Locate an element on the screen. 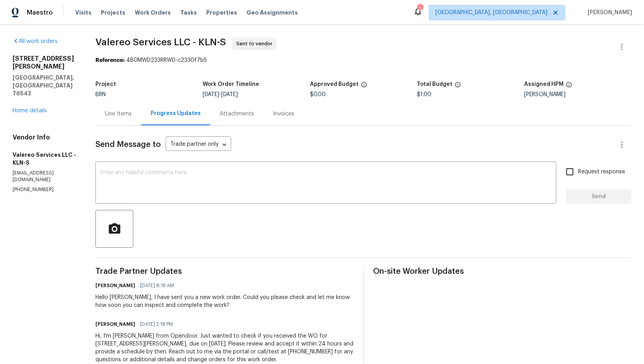 This screenshot has width=644, height=364. h5: Project is located at coordinates (106, 85).